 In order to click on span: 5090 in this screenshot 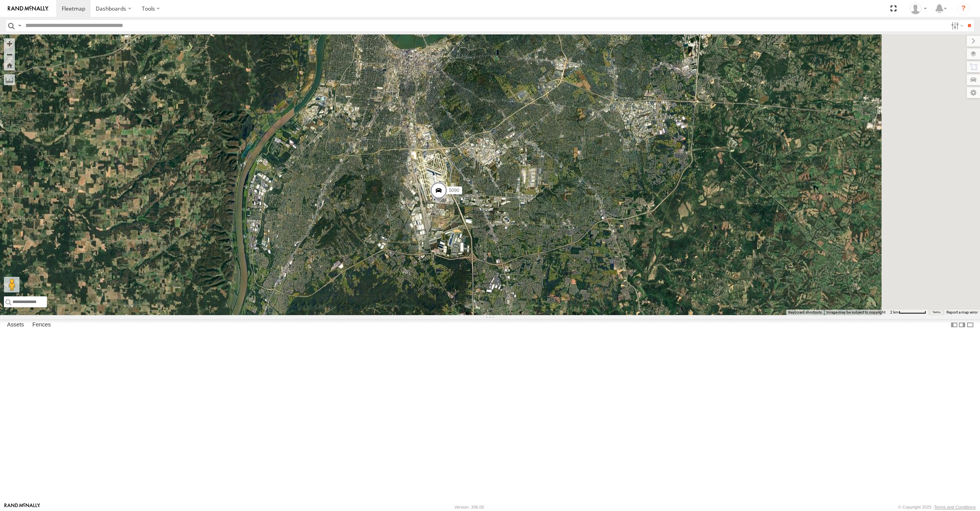, I will do `click(454, 190)`.